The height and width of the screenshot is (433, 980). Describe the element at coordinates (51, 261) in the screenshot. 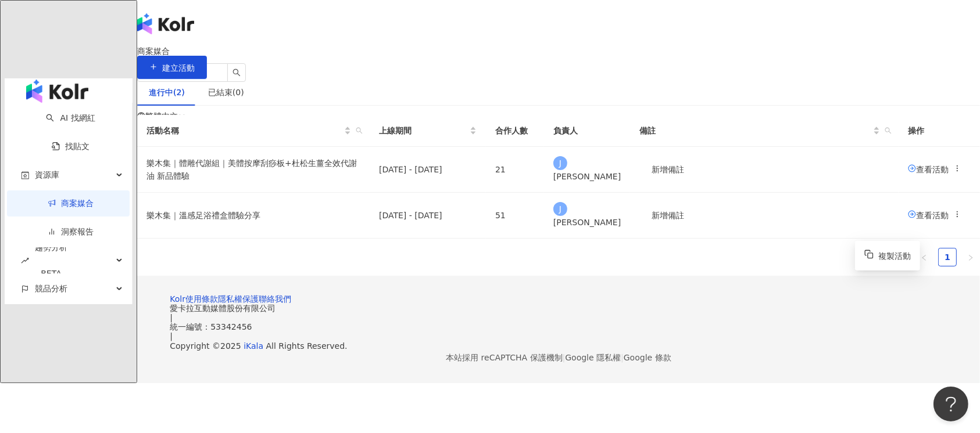

I see `span: 趨勢分析` at that location.